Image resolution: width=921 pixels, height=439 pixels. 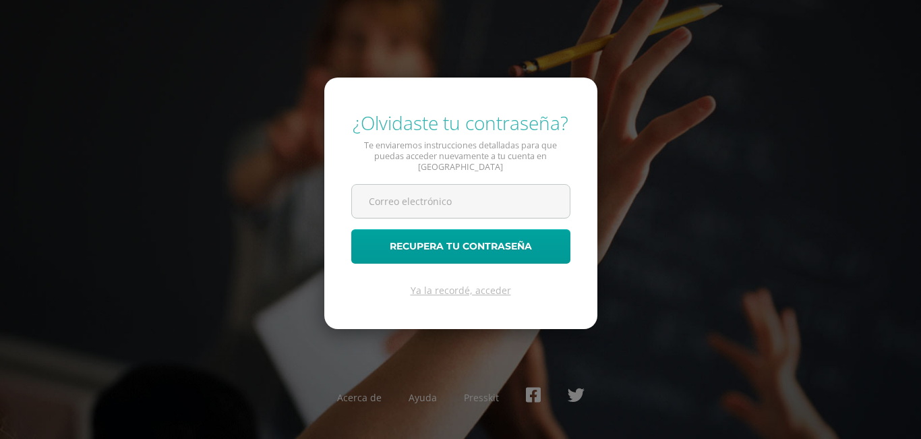 I want to click on p: Te enviaremos instrucciones detalladas para que puedas acceder nuevamente a tu cuenta en [GEOGRAP..., so click(x=461, y=156).